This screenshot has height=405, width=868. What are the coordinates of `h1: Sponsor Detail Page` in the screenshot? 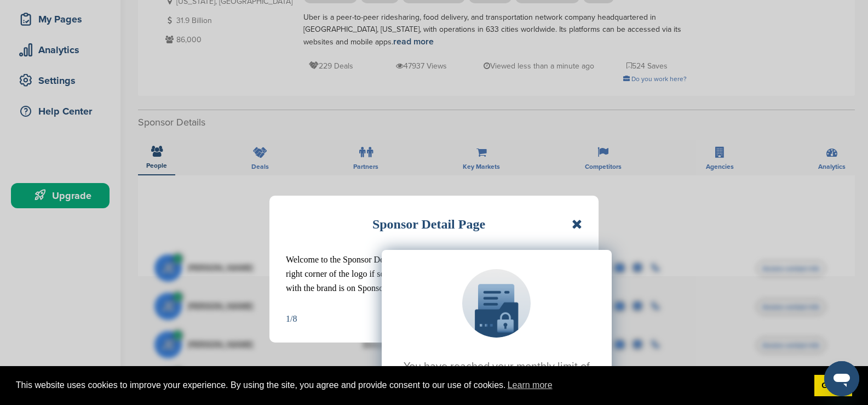 It's located at (429, 224).